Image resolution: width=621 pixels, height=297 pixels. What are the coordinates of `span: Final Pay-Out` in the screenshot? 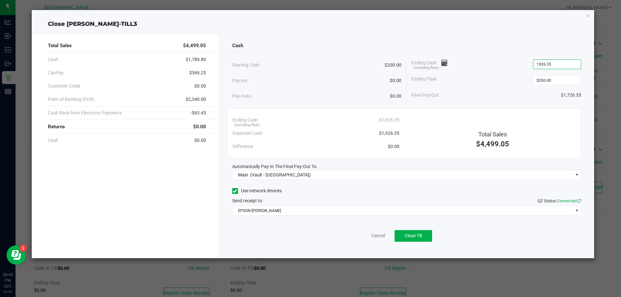 It's located at (425, 95).